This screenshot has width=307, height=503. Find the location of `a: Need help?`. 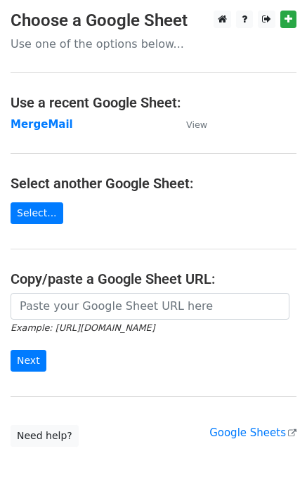

a: Need help? is located at coordinates (44, 436).